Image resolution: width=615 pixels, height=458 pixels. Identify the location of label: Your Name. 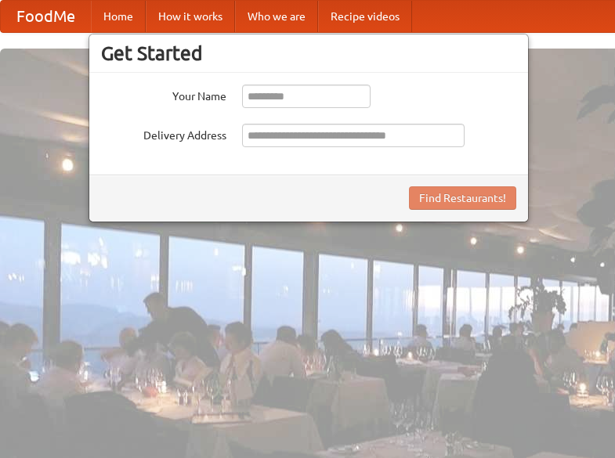
(164, 94).